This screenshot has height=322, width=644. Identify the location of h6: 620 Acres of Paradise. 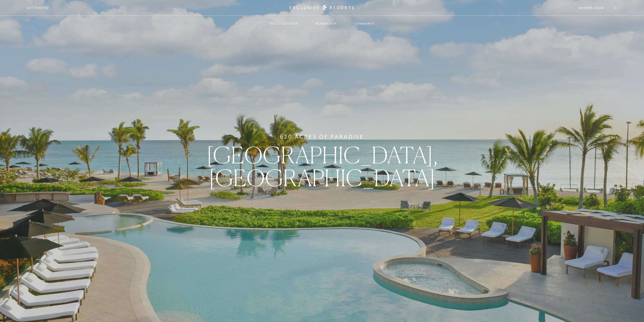
(322, 137).